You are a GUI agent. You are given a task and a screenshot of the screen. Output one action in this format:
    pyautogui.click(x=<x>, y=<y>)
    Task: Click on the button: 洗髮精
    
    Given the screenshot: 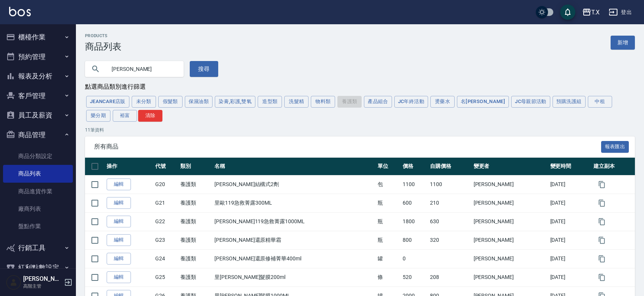 What is the action you would take?
    pyautogui.click(x=296, y=102)
    